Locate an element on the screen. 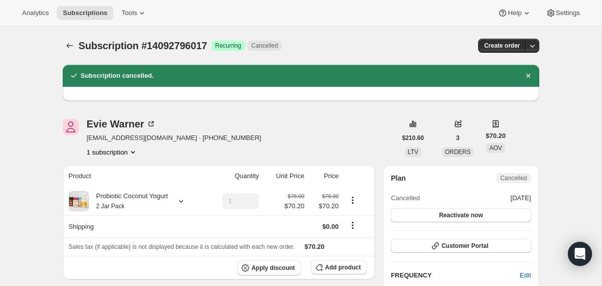 The height and width of the screenshot is (286, 602). button: Analytics is located at coordinates (35, 13).